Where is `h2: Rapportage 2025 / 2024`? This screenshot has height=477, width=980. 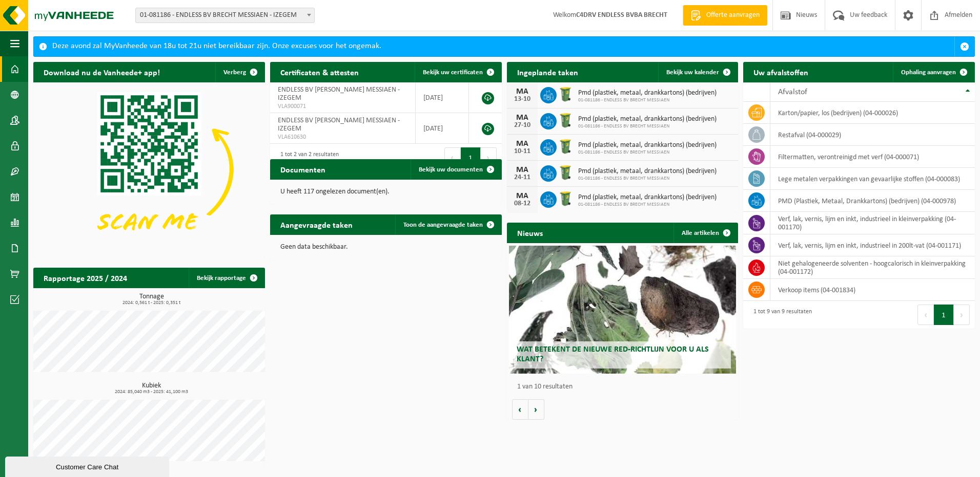 h2: Rapportage 2025 / 2024 is located at coordinates (85, 278).